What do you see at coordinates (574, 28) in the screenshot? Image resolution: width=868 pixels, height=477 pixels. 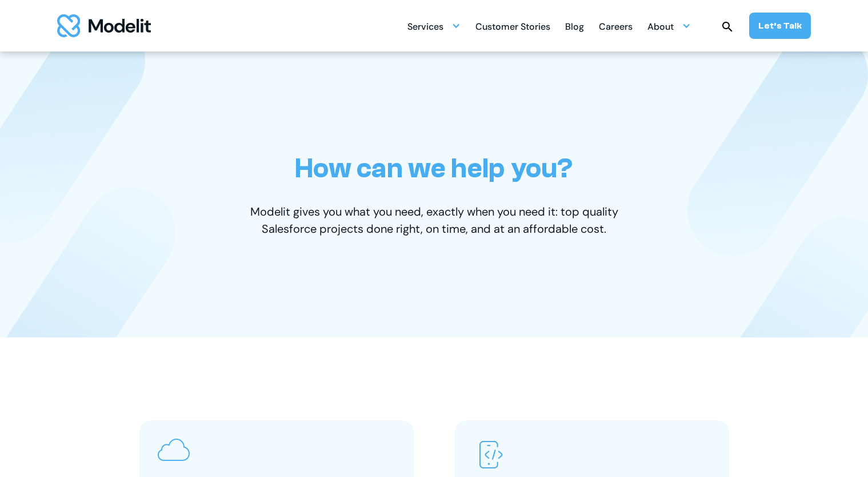 I see `div: Blog` at bounding box center [574, 28].